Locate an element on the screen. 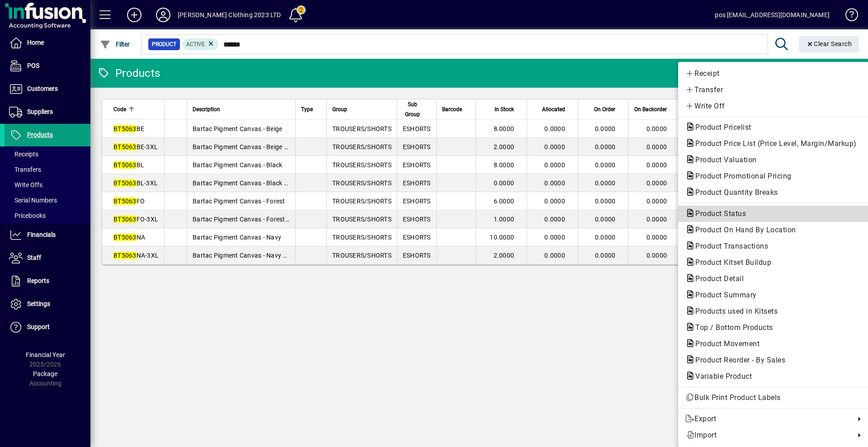 Image resolution: width=868 pixels, height=447 pixels. span: Product Movement is located at coordinates (724, 344).